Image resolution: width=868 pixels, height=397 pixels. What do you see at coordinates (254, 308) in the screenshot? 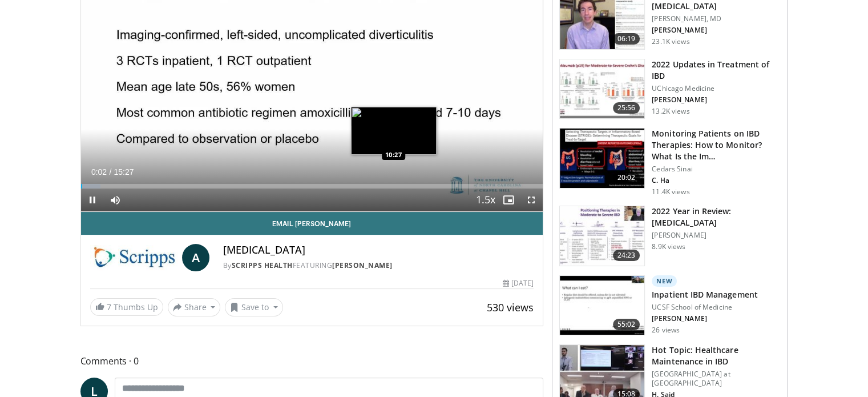
I see `button: Save to` at bounding box center [254, 308].